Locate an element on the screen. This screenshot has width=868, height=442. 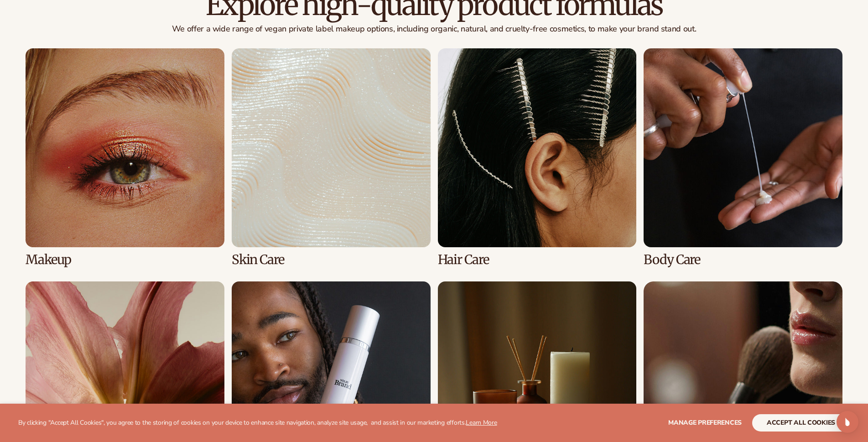
div: 3 / 8 is located at coordinates (537, 157).